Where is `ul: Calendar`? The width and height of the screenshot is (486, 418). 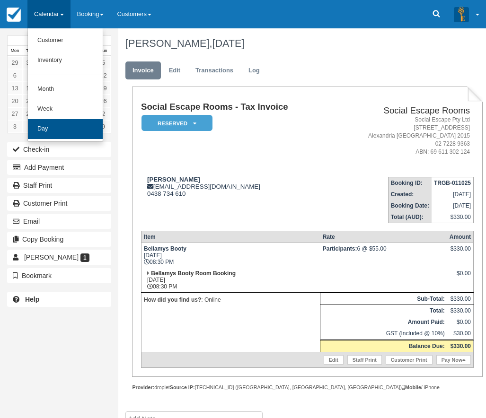
ul: Calendar is located at coordinates (65, 85).